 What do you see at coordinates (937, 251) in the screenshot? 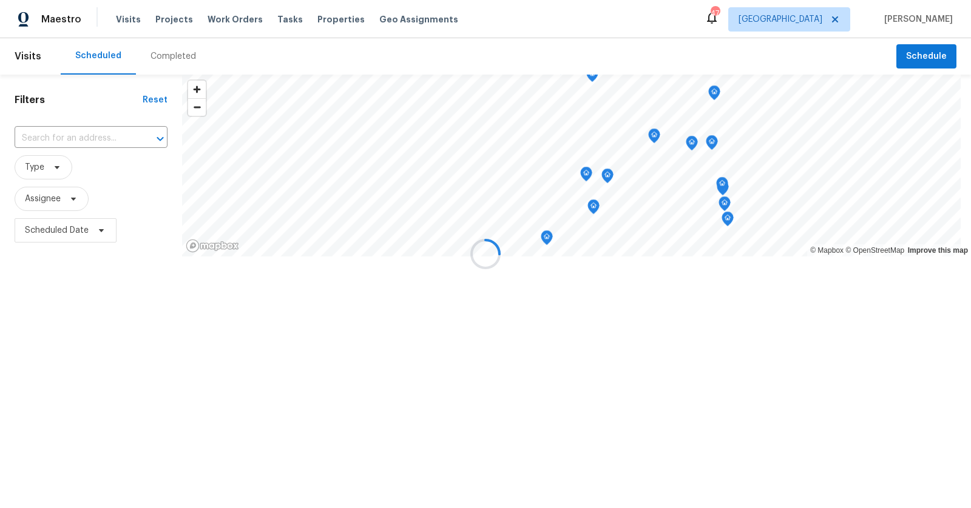
I see `a: Improve this map` at bounding box center [937, 251].